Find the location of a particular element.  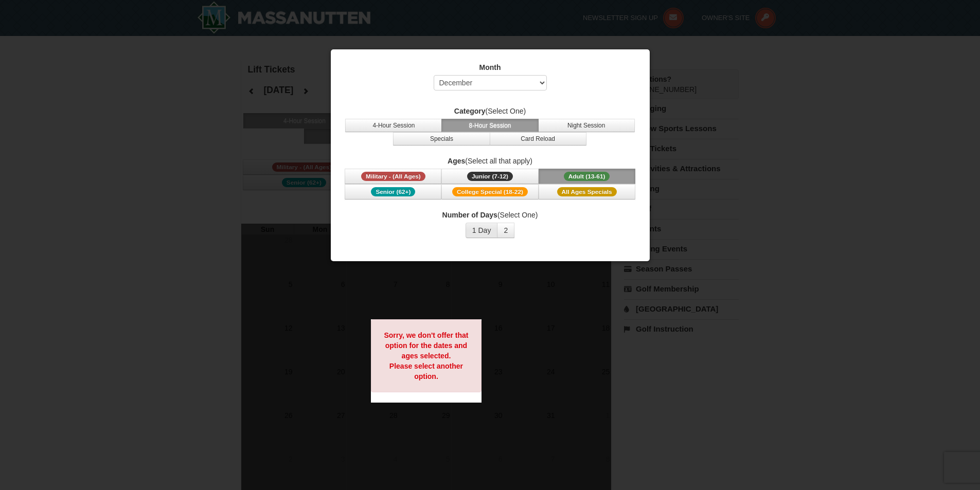

button: Night Session is located at coordinates (586, 125).